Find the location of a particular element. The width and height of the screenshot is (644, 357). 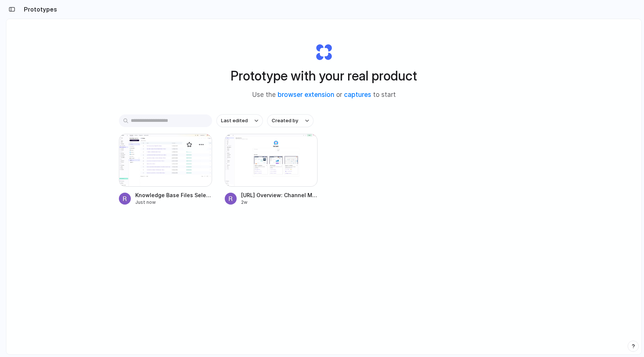

div: 2w is located at coordinates (279, 202).